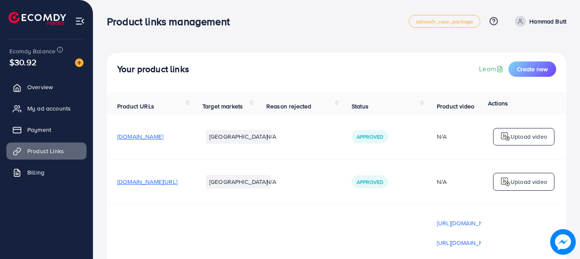 The width and height of the screenshot is (580, 259). What do you see at coordinates (532, 69) in the screenshot?
I see `button: Create new` at bounding box center [532, 69].